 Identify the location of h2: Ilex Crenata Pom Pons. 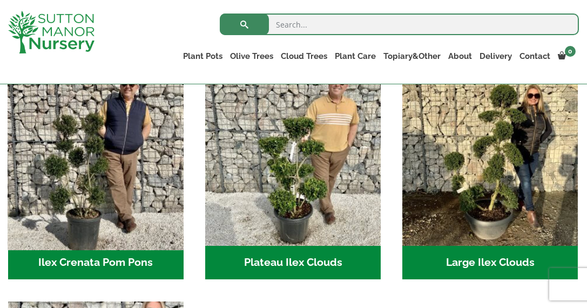
(96, 262).